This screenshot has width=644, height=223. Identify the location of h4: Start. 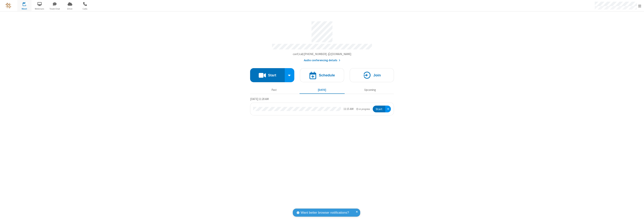
(272, 75).